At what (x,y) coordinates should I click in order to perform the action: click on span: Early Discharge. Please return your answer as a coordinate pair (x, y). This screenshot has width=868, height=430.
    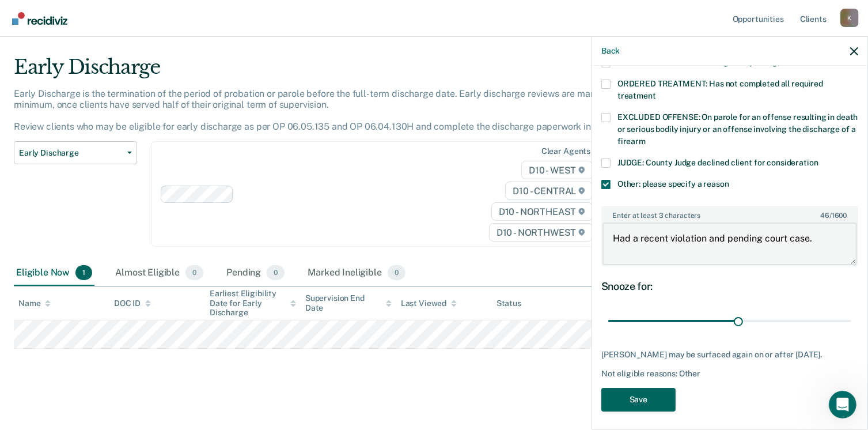
    Looking at the image, I should click on (71, 153).